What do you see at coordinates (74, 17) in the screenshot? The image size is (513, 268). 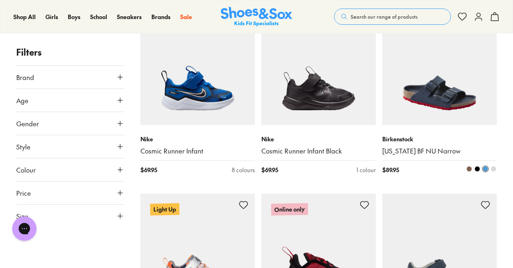 I see `span: Boys` at bounding box center [74, 17].